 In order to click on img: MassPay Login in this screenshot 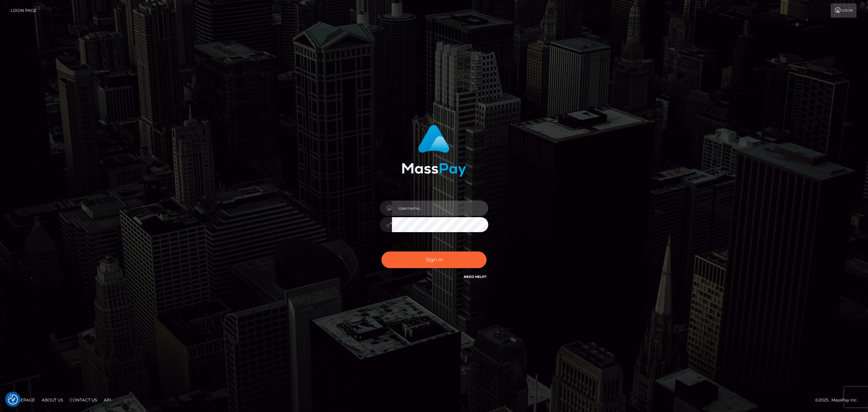, I will do `click(434, 151)`.